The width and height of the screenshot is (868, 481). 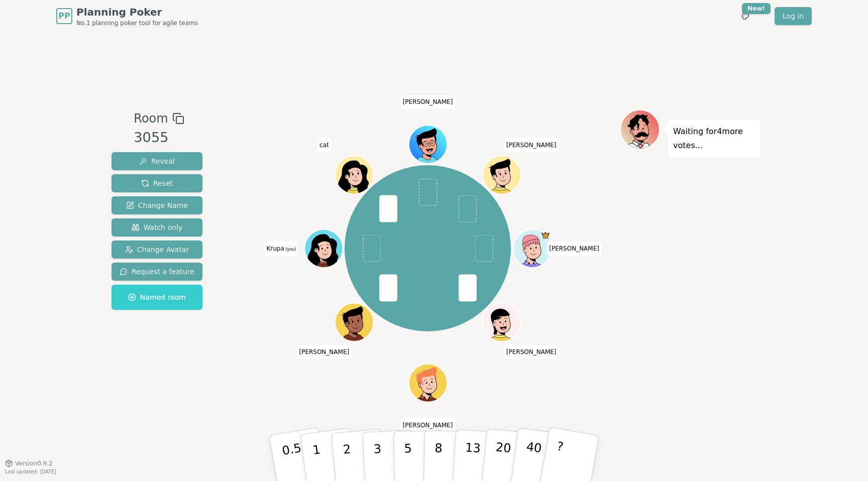 I want to click on a: PPPlanning PokerNo.1 planning poker tool for agile teams, so click(x=127, y=16).